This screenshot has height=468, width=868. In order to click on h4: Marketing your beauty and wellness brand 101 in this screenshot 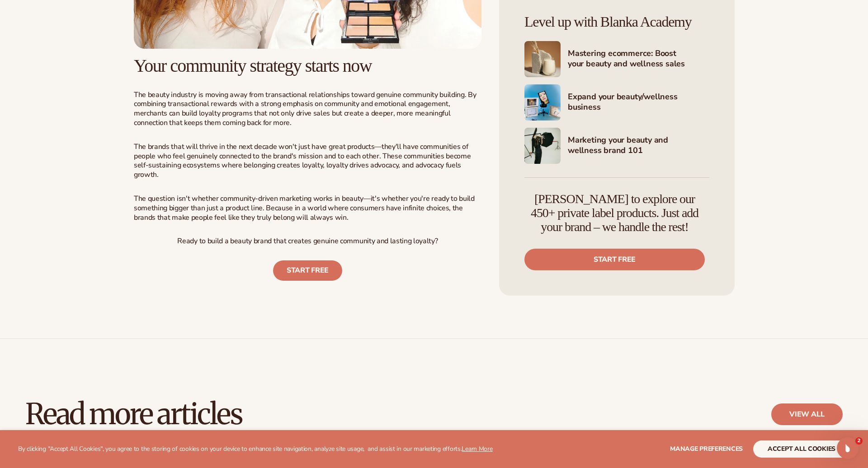, I will do `click(638, 146)`.